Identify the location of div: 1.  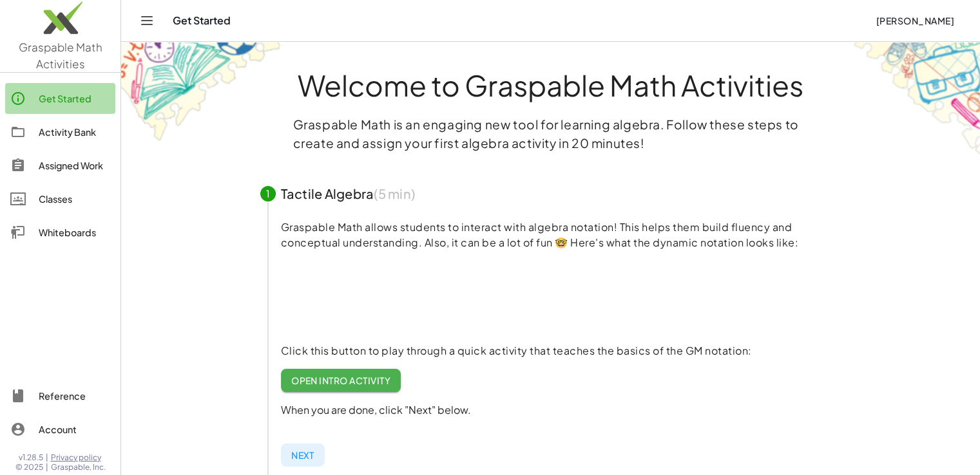
(268, 194).